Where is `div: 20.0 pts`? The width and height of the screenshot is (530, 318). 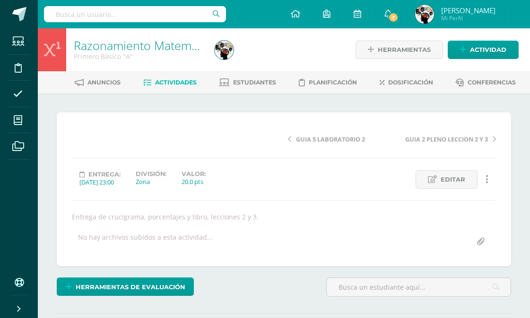 div: 20.0 pts is located at coordinates (193, 182).